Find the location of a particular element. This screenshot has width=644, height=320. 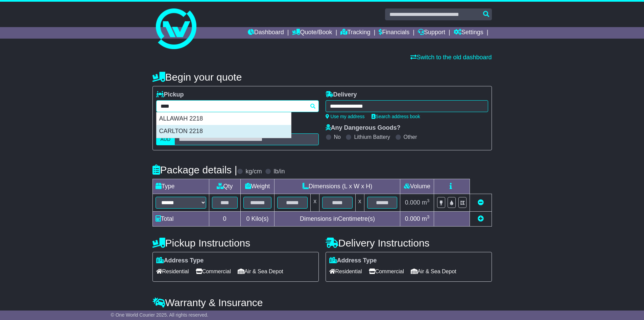

div: CARLTON 2218 is located at coordinates (224, 131).